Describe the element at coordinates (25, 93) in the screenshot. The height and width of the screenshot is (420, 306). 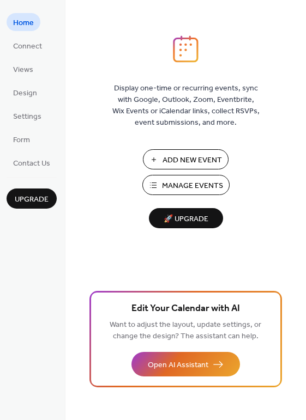
I see `span: Design` at that location.